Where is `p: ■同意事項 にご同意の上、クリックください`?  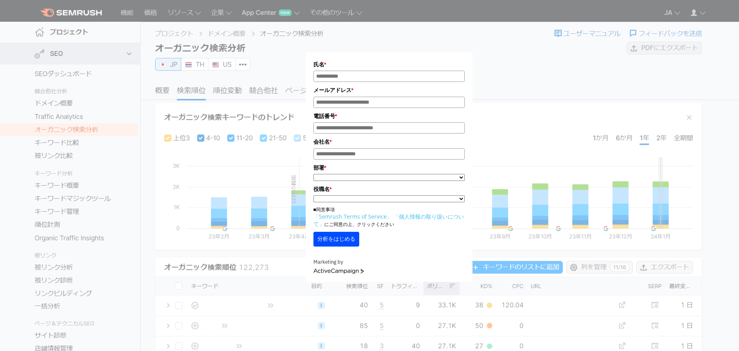
p: ■同意事項 にご同意の上、クリックください is located at coordinates (389, 217).